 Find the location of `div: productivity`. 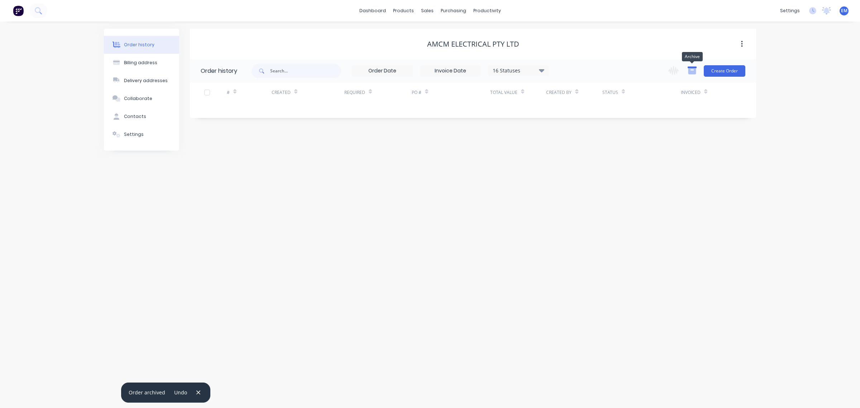

div: productivity is located at coordinates (487, 11).